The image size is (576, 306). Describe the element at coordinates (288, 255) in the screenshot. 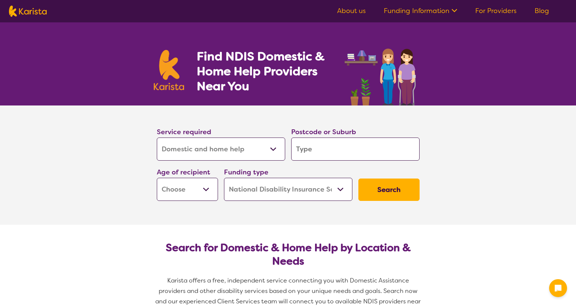

I see `h2: Search for Domestic & Home Help by Location & Needs` at that location.